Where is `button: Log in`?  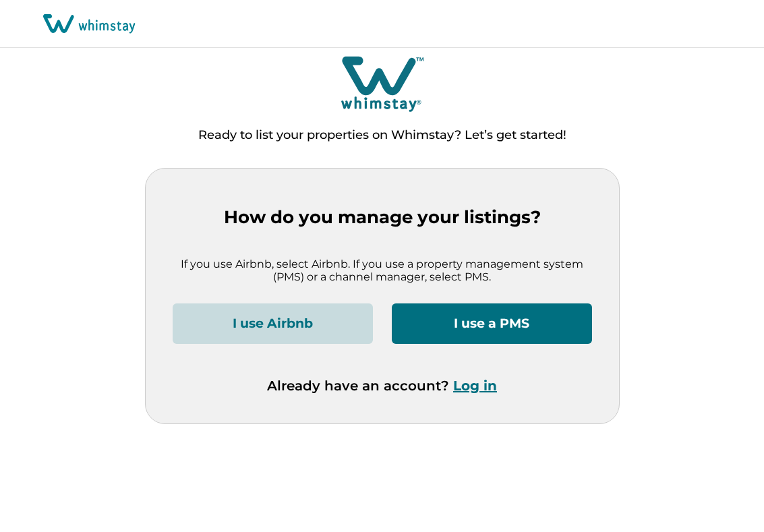
button: Log in is located at coordinates (475, 386).